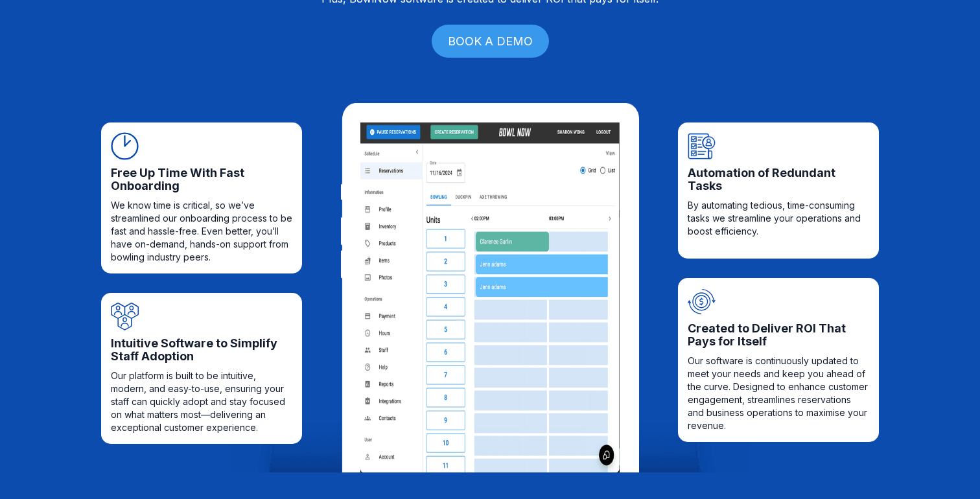  Describe the element at coordinates (778, 335) in the screenshot. I see `span: Created to Deliver ROI That Pays for Itself` at that location.